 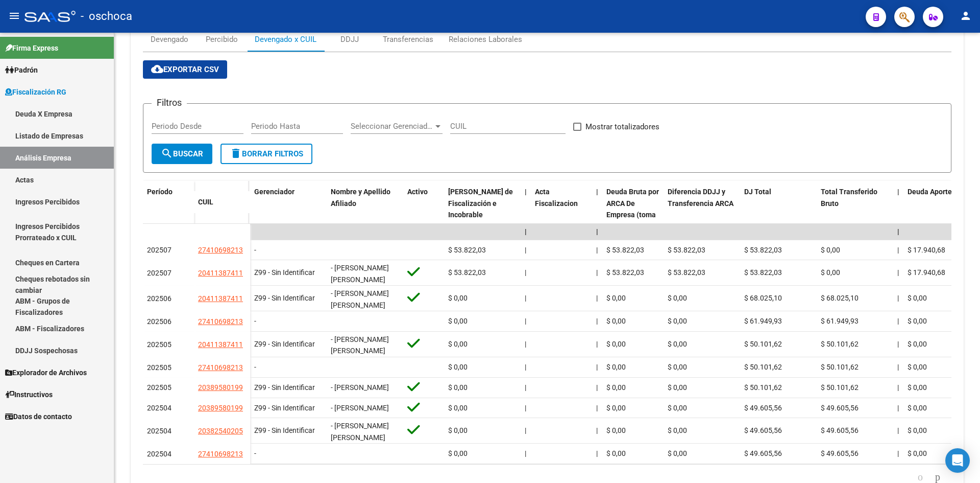 I want to click on mat-icon: menu, so click(x=14, y=16).